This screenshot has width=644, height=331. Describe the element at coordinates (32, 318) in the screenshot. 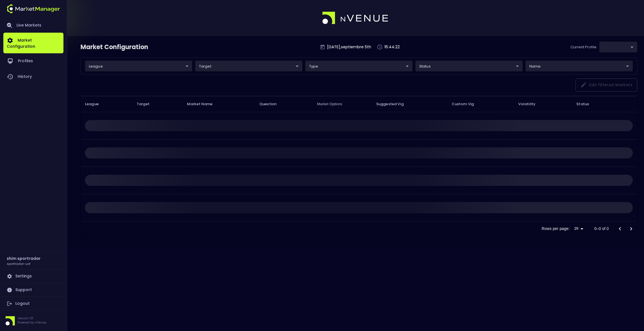

I see `p: Version 1.31` at that location.